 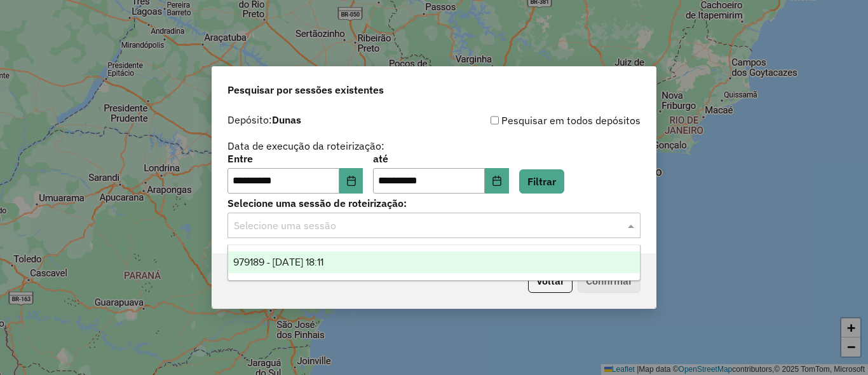 What do you see at coordinates (305, 146) in the screenshot?
I see `label: Data de execução da roteirização:` at bounding box center [305, 146].